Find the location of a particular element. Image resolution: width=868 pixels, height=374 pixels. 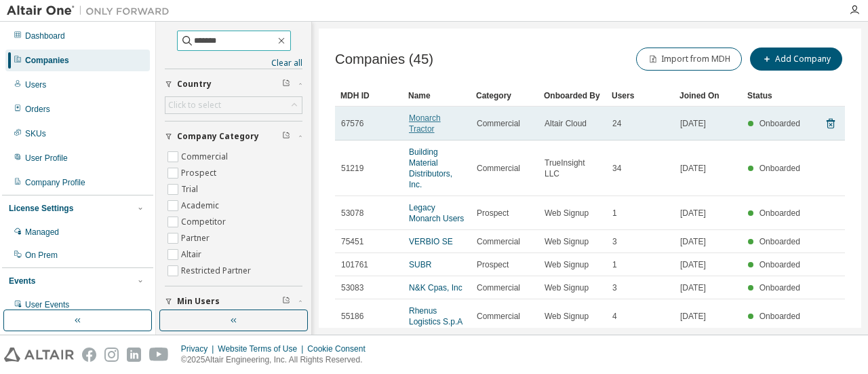

a: Building Material Distributors, Inc. is located at coordinates (431, 168).